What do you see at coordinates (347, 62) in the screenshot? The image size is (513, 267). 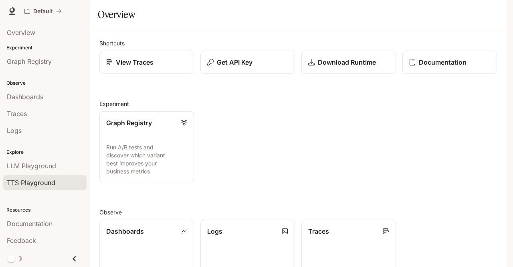 I see `p: Download Runtime` at bounding box center [347, 62].